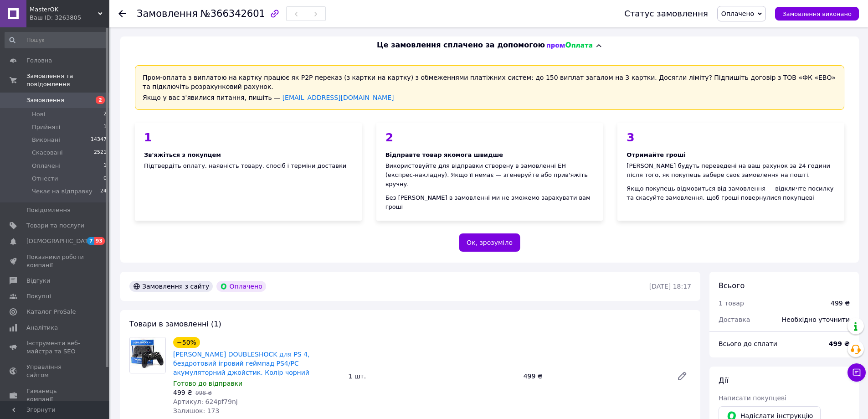 The image size is (868, 419). What do you see at coordinates (55, 348) in the screenshot?
I see `span: Інструменти веб-майстра та SEO` at bounding box center [55, 348].